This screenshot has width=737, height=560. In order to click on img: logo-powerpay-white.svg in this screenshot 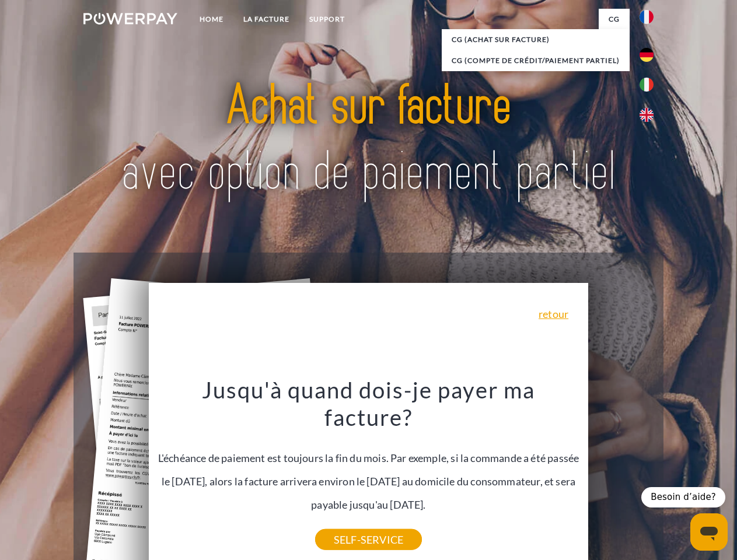, I will do `click(130, 19)`.